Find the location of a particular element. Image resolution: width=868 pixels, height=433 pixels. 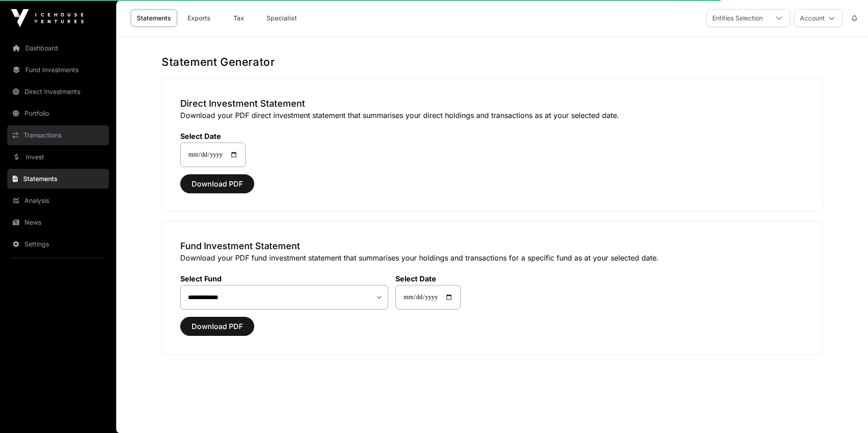

a: Invest is located at coordinates (58, 157).